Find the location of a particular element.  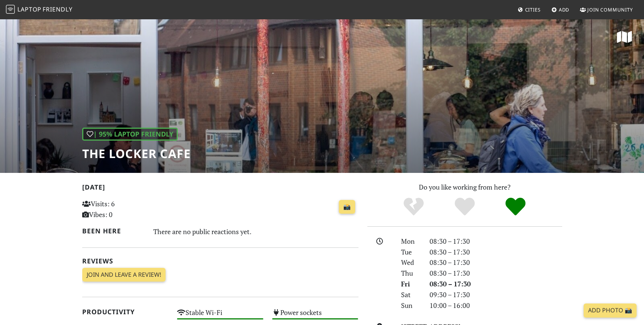

div: Tue is located at coordinates (411, 252).